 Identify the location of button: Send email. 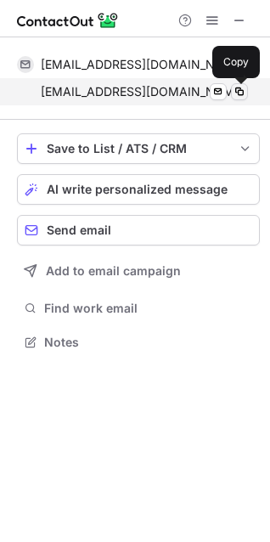
(138, 230).